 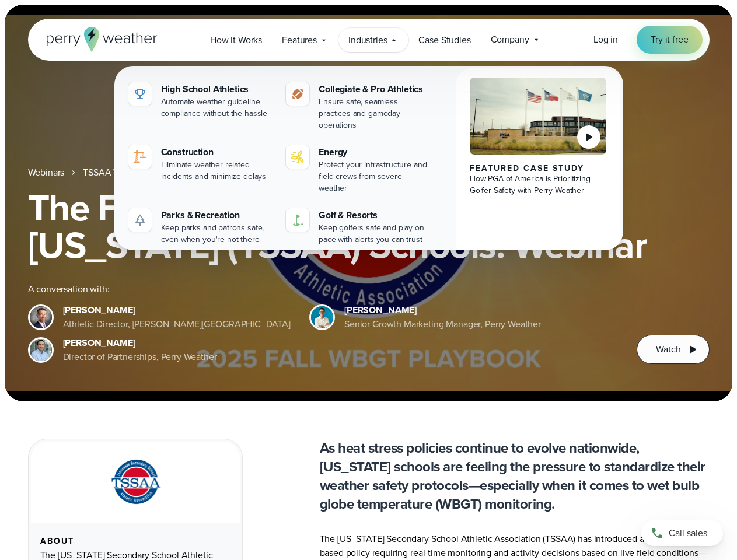 I want to click on a: Webinars, so click(x=46, y=172).